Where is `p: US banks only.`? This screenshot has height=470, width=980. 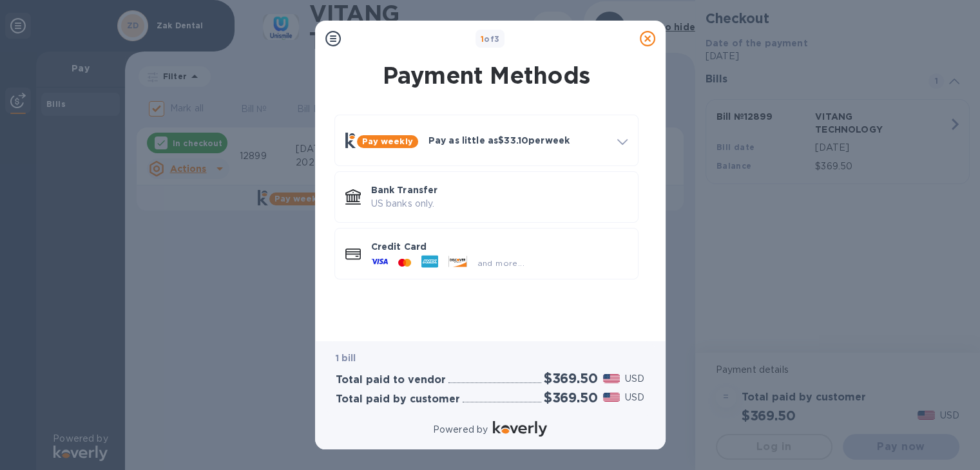
p: US banks only. is located at coordinates (499, 203).